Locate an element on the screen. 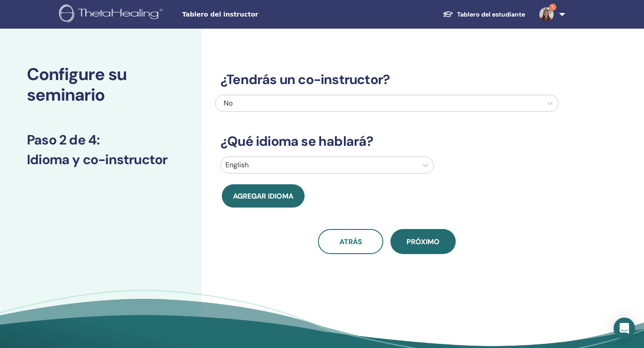 The image size is (644, 348). span: próximo is located at coordinates (423, 241).